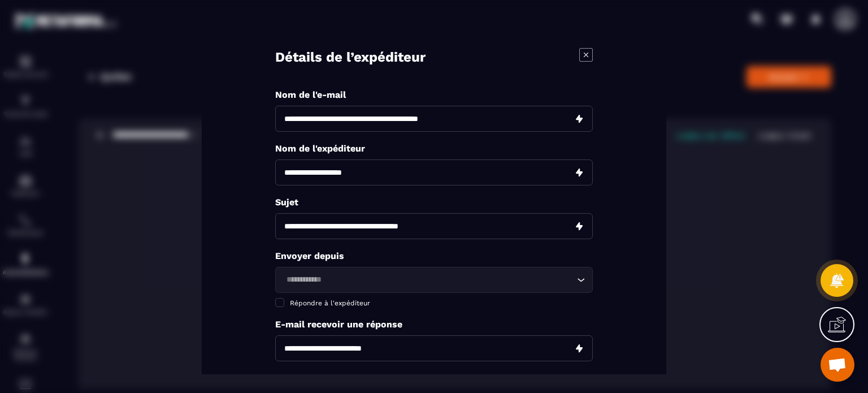 The height and width of the screenshot is (393, 868). Describe the element at coordinates (434, 148) in the screenshot. I see `p: Nom de l'expéditeur` at that location.